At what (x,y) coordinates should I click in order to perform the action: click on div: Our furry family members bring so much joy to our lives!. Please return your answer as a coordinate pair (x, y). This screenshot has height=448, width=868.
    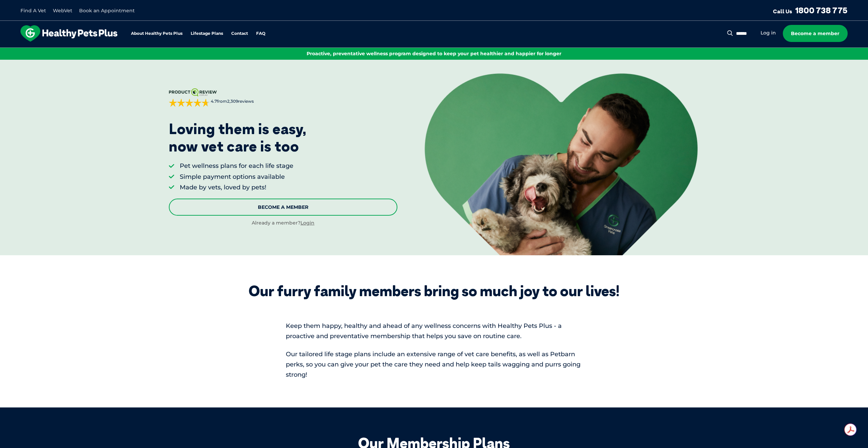
    Looking at the image, I should click on (434, 291).